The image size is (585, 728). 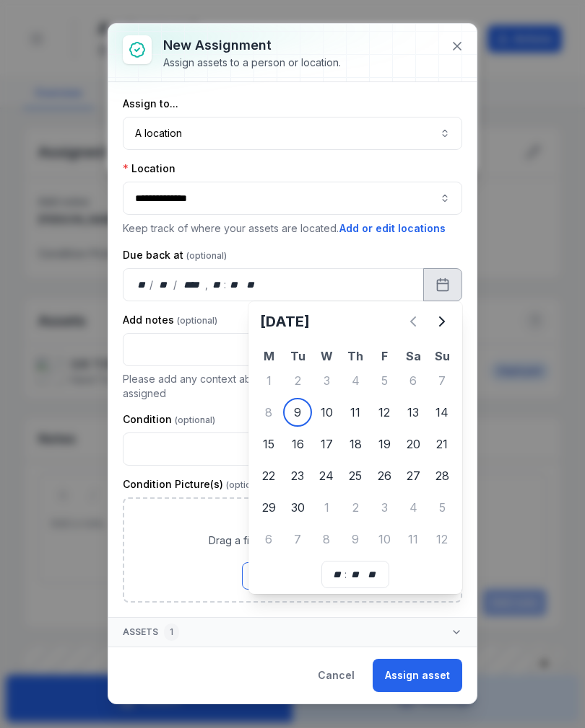 What do you see at coordinates (194, 485) in the screenshot?
I see `label: Condition Picture(s)` at bounding box center [194, 485].